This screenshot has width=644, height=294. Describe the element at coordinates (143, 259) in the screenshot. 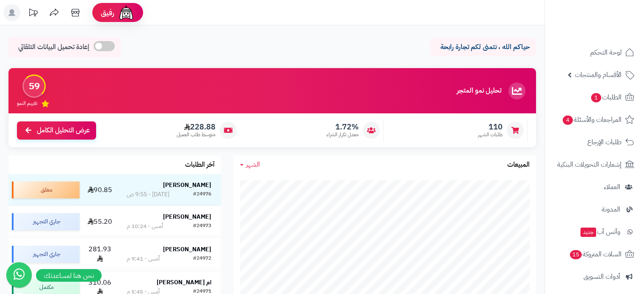

I see `div: أمس - 9:41 م` at that location.